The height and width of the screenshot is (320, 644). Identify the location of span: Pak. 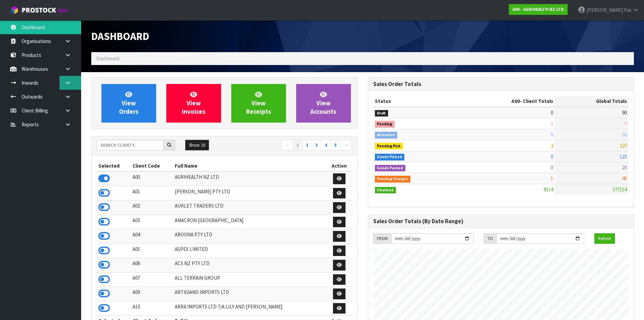
(628, 10).